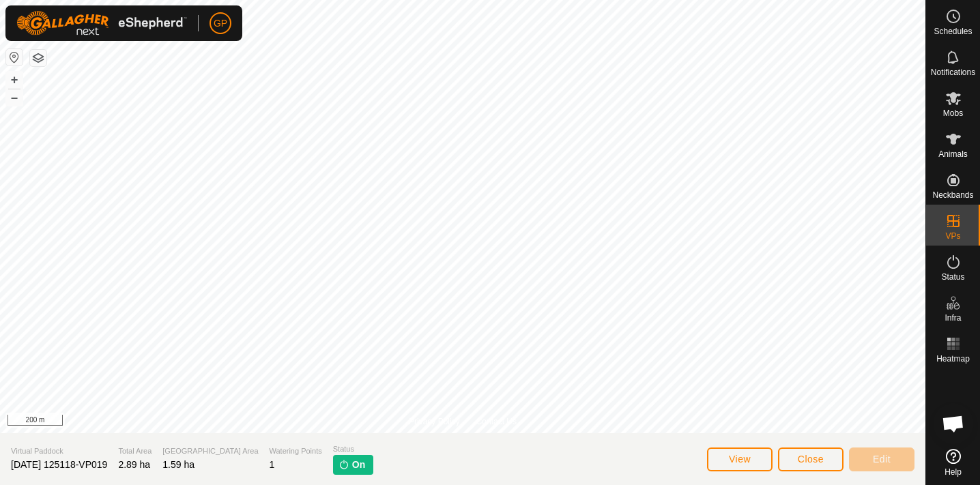 The image size is (980, 485). Describe the element at coordinates (273, 465) in the screenshot. I see `span: 1` at that location.